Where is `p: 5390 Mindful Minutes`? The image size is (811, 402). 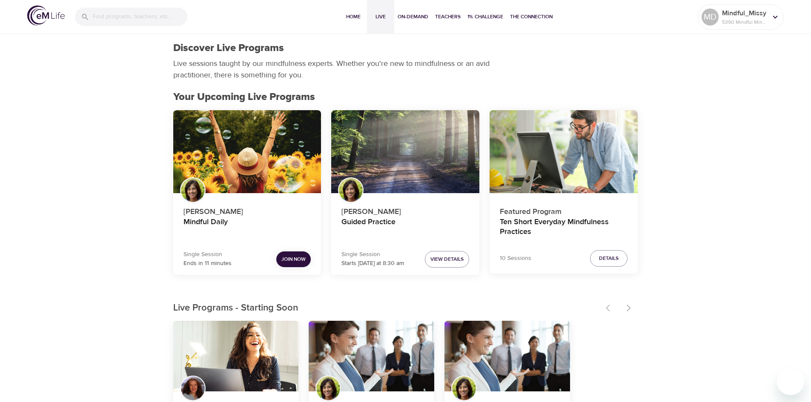 p: 5390 Mindful Minutes is located at coordinates (745, 22).